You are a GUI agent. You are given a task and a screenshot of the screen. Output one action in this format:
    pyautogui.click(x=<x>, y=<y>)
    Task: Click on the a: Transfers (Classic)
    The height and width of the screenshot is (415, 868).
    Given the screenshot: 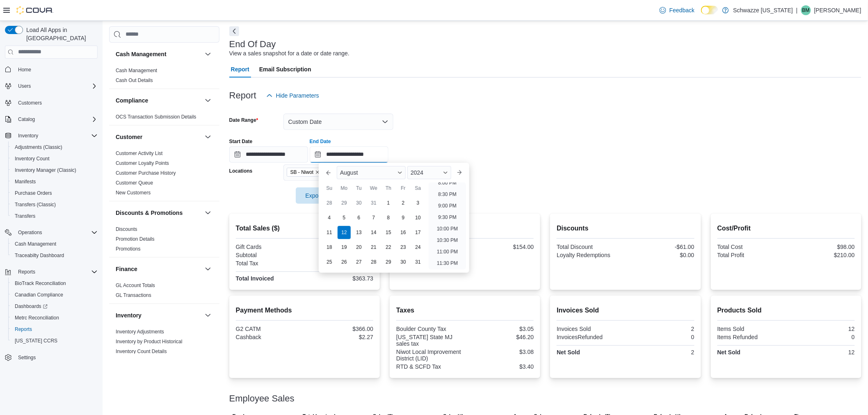 What is the action you would take?
    pyautogui.click(x=35, y=205)
    